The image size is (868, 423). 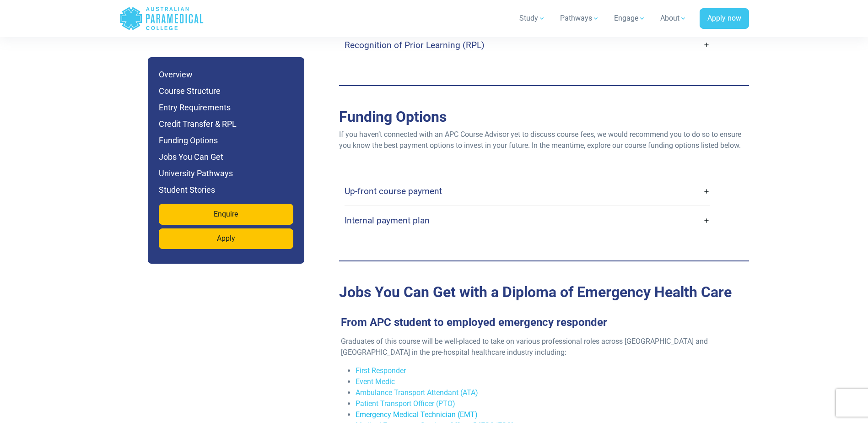 What do you see at coordinates (387, 220) in the screenshot?
I see `h4: Internal payment plan` at bounding box center [387, 220].